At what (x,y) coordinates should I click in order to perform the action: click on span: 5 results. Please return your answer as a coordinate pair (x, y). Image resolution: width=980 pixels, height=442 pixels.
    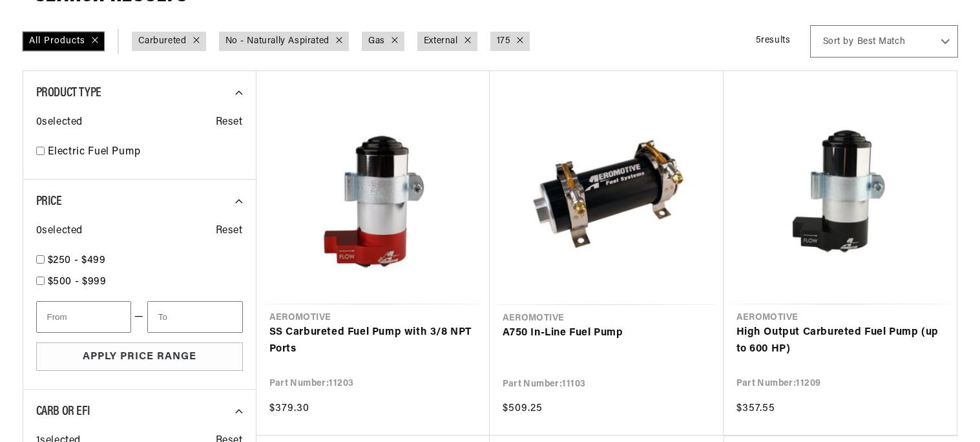
    Looking at the image, I should click on (773, 40).